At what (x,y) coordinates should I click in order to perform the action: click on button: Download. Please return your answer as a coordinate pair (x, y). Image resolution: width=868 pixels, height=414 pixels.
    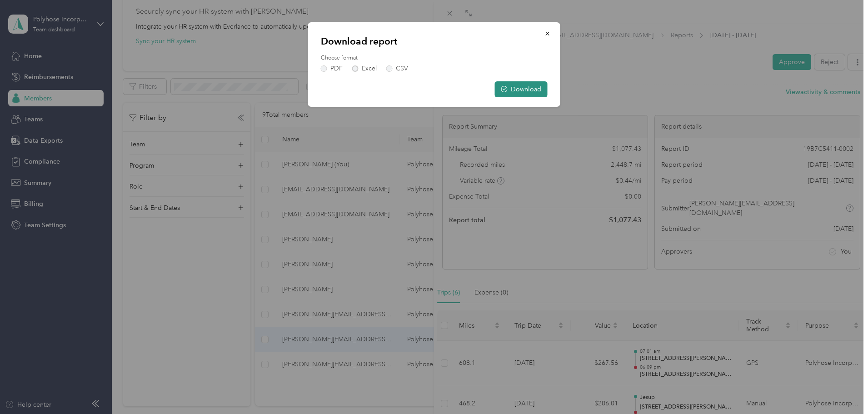
    Looking at the image, I should click on (521, 89).